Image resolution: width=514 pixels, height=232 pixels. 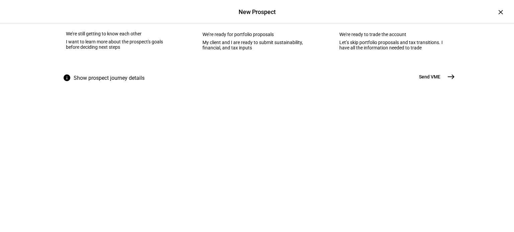 I want to click on div: My client and I are ready to submit sustainability, financial, and tax inputs, so click(x=256, y=45).